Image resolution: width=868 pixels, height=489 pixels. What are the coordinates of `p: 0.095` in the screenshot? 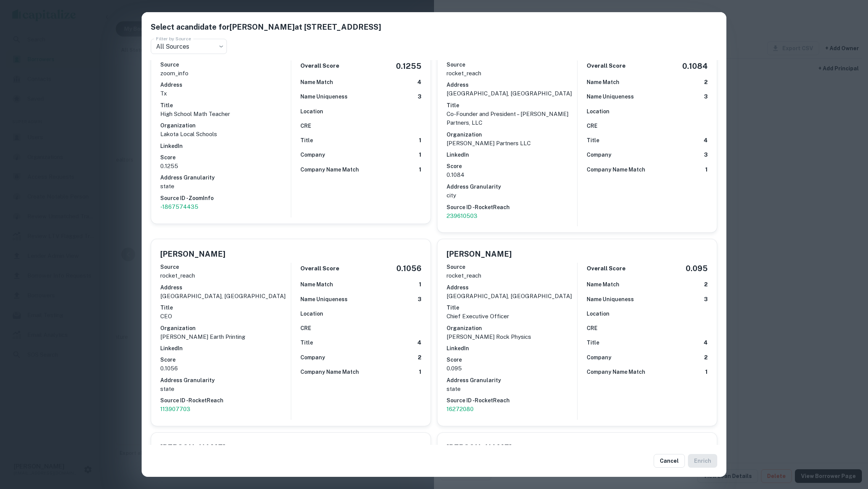 It's located at (512, 369).